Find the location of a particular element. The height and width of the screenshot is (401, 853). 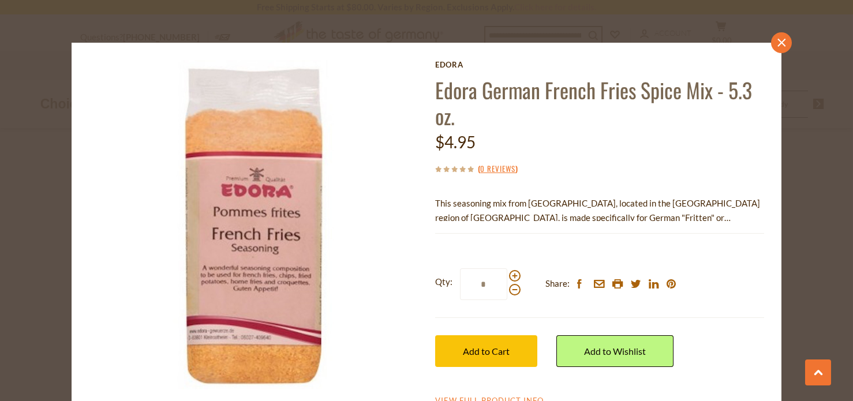

span: Add to Cart is located at coordinates (486, 351).